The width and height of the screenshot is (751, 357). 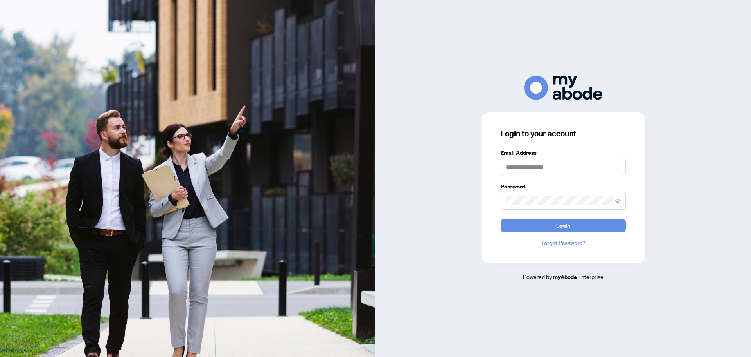 I want to click on a: Forgot Password?, so click(x=564, y=243).